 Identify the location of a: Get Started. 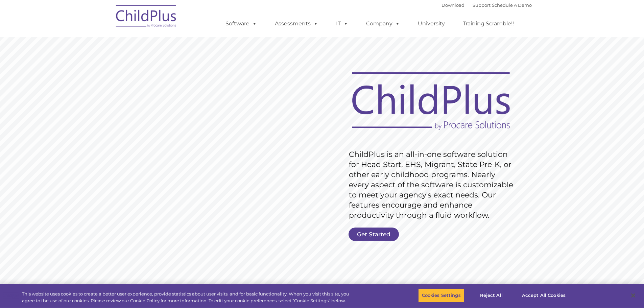
(374, 234).